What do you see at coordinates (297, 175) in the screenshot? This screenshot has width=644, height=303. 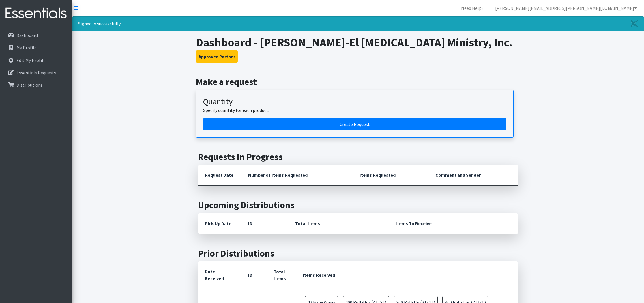 I see `th: Number of Items Requested` at bounding box center [297, 175].